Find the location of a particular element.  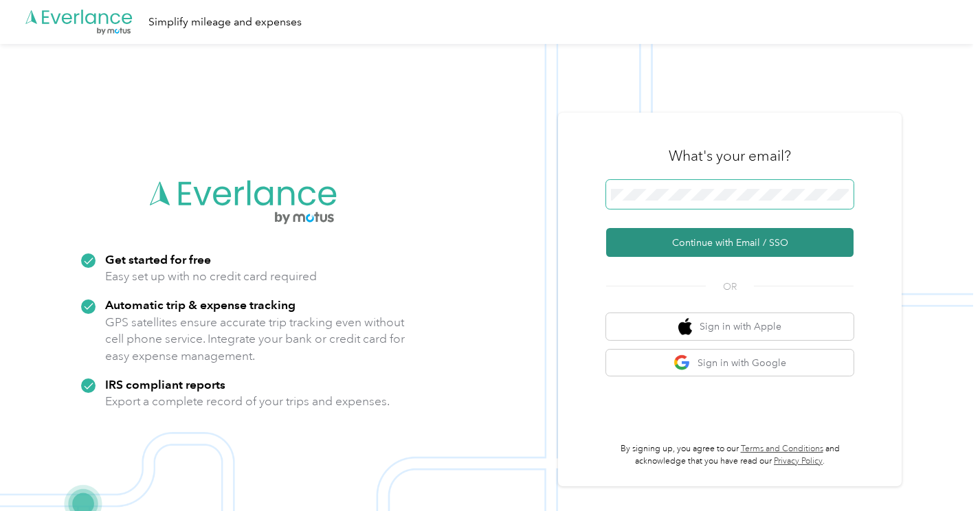

strong: Automatic trip & expense tracking is located at coordinates (200, 304).